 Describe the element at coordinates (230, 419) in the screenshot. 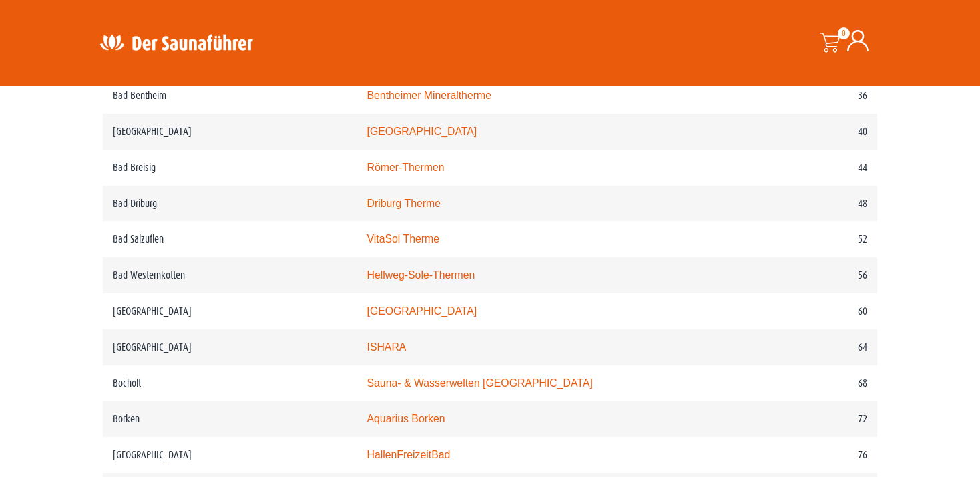

I see `td: Borken` at that location.